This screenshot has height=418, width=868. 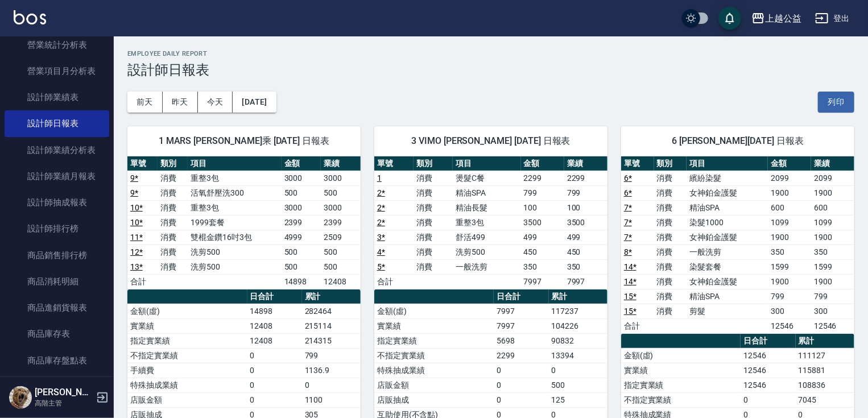 I want to click on td: 1999套餐, so click(x=234, y=222).